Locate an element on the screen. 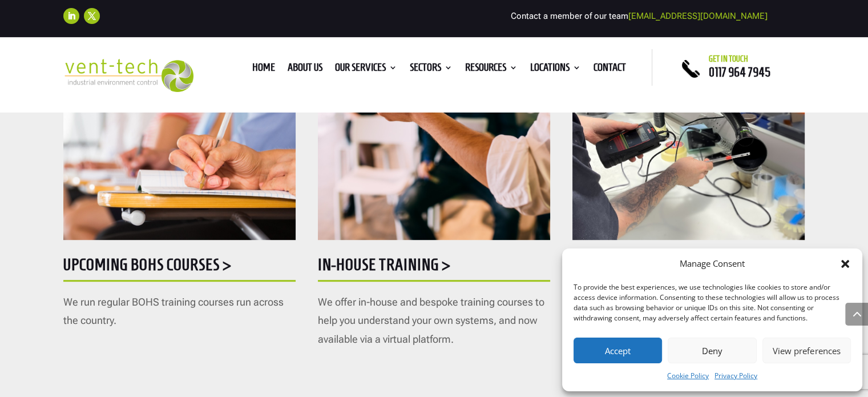 The width and height of the screenshot is (868, 397). a: Privacy Policy is located at coordinates (736, 375).